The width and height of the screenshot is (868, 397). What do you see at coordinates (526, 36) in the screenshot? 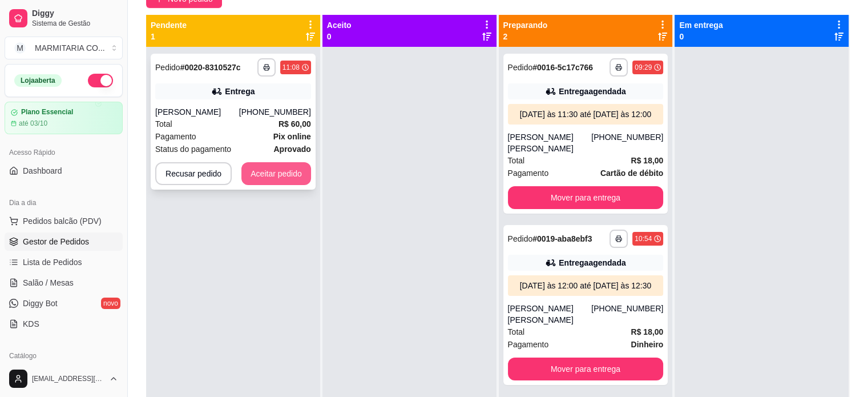
I see `p: 2` at bounding box center [526, 36].